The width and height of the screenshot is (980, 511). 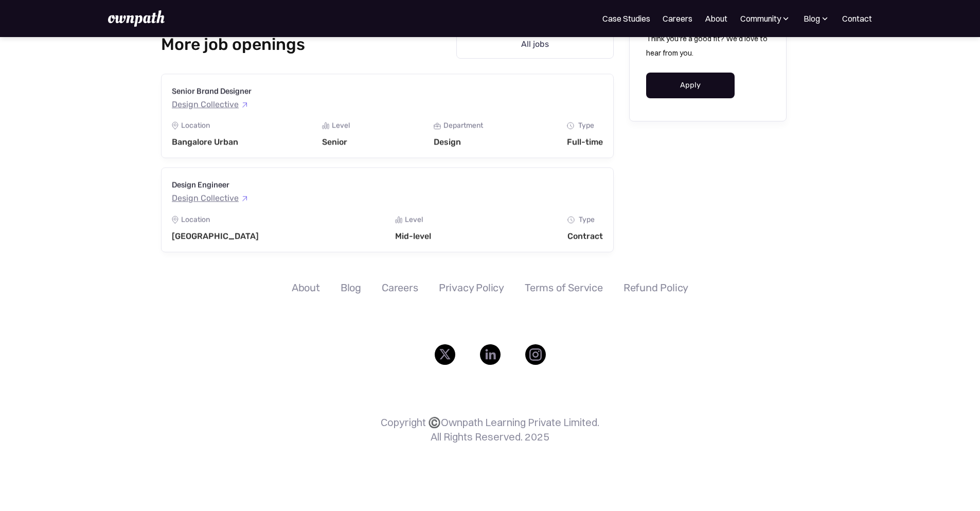 What do you see at coordinates (656, 287) in the screenshot?
I see `div: Refund Policy` at bounding box center [656, 287].